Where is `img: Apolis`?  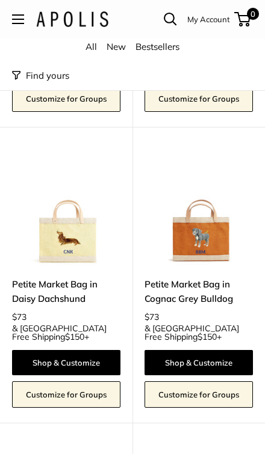 img: Apolis is located at coordinates (72, 19).